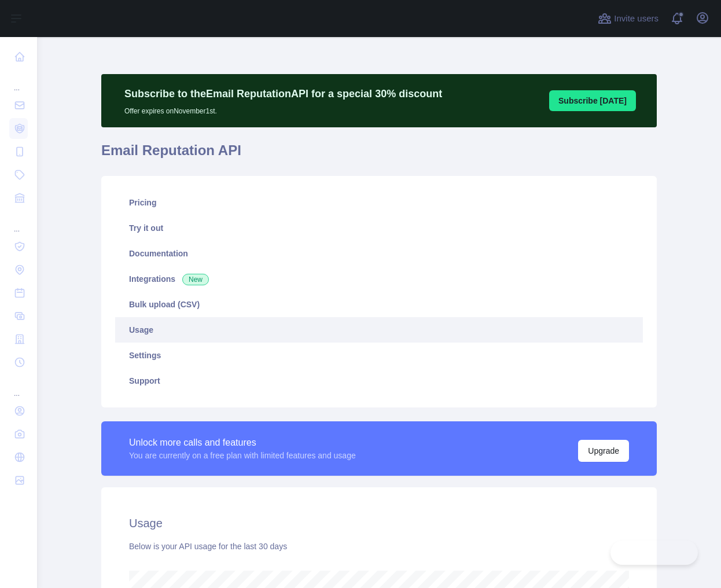 Image resolution: width=721 pixels, height=588 pixels. I want to click on h1: Email Reputation API, so click(379, 155).